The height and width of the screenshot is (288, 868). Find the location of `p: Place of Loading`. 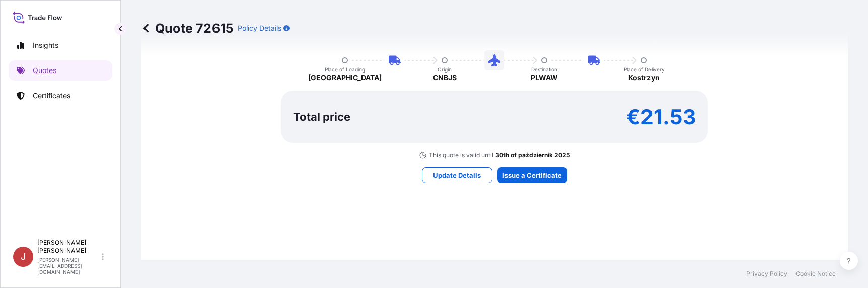

p: Place of Loading is located at coordinates (345, 69).